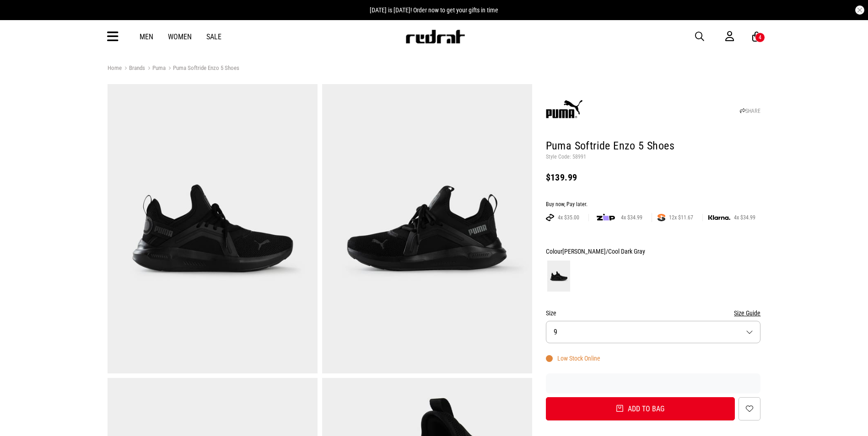 This screenshot has width=868, height=436. Describe the element at coordinates (115, 68) in the screenshot. I see `a: Home` at that location.